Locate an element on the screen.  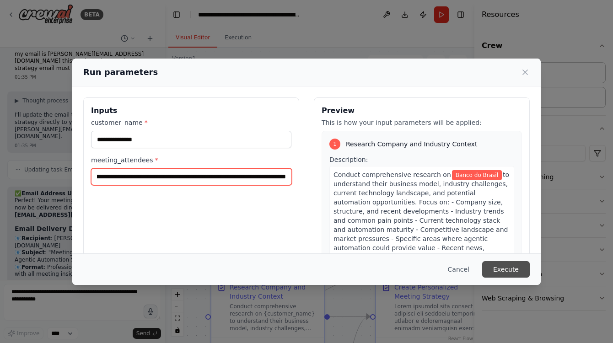
label: customer_name is located at coordinates (191, 123).